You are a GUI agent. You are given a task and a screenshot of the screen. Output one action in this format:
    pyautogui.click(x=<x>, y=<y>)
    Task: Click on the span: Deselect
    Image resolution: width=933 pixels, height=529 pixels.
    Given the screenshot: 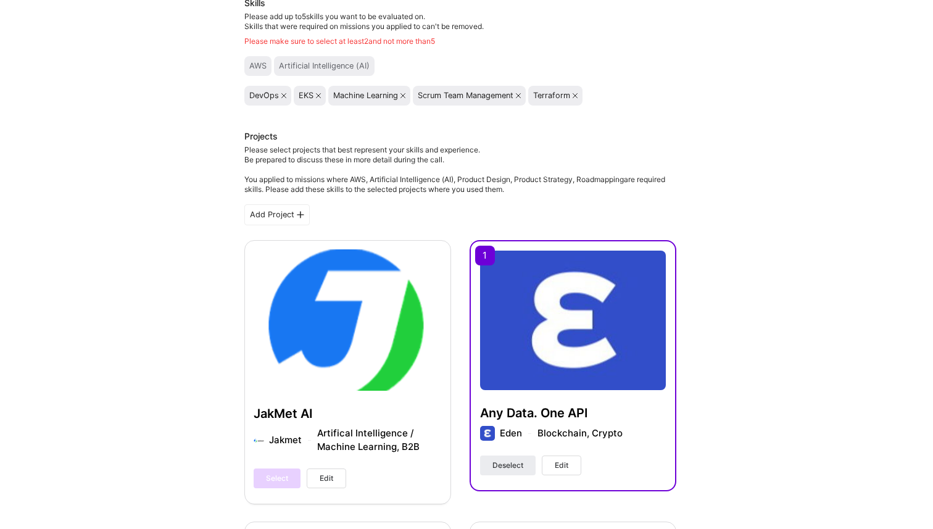 What is the action you would take?
    pyautogui.click(x=508, y=465)
    